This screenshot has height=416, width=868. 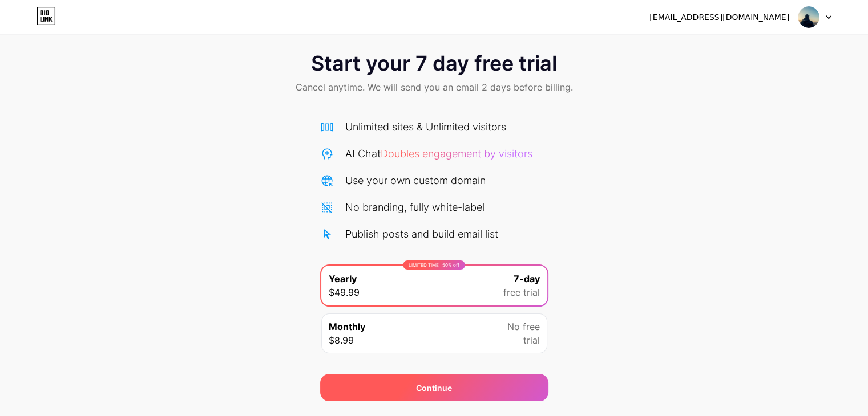 I want to click on div: Use your own custom domain, so click(x=415, y=180).